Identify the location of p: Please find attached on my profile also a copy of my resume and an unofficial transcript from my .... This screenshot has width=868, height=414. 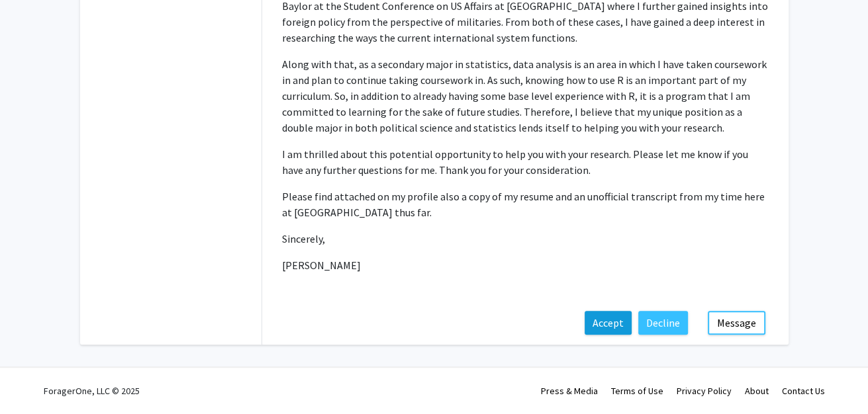
(525, 204).